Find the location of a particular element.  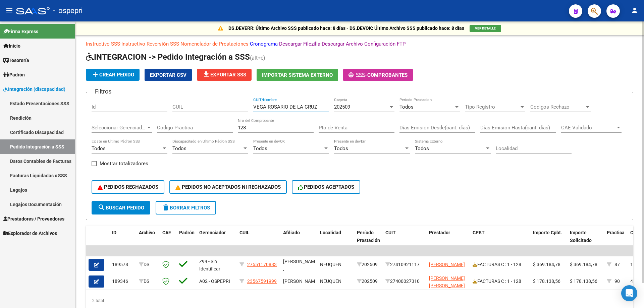

span: Explorador de Archivos is located at coordinates (30, 233).